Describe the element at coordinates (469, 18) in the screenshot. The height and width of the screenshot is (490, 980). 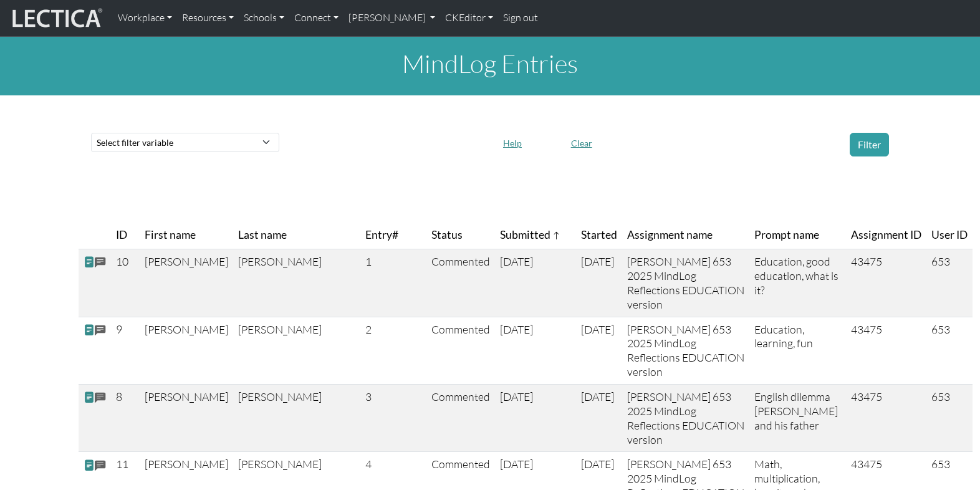
I see `a: CKEditor` at that location.